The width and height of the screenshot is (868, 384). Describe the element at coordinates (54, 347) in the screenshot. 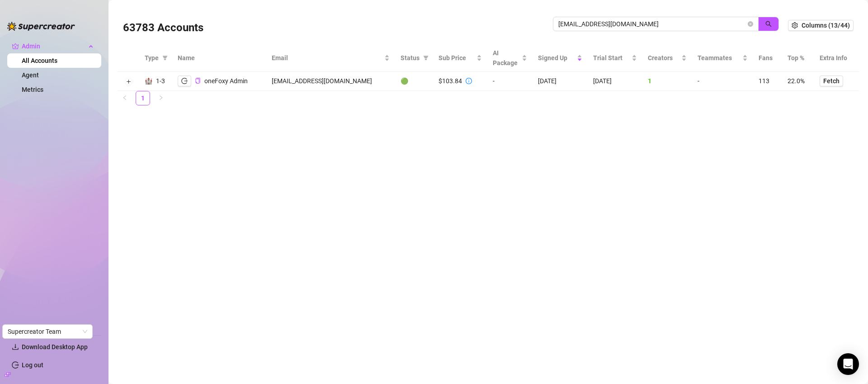

I see `span: Download Desktop App` at that location.